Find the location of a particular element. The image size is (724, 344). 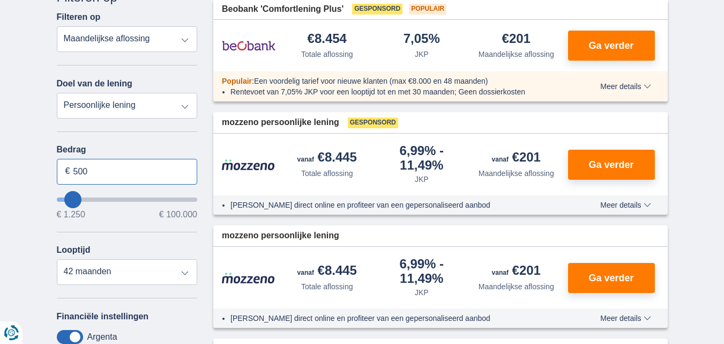

span: Een voordelig tarief voor nieuwe klanten (max €8.000 en 48 maanden) is located at coordinates (371, 81).